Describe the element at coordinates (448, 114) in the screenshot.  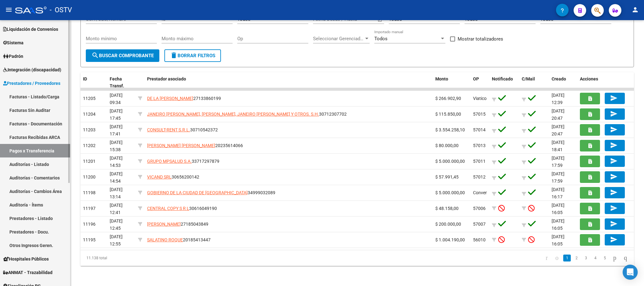
I see `span: $ 115.850,00` at that location.